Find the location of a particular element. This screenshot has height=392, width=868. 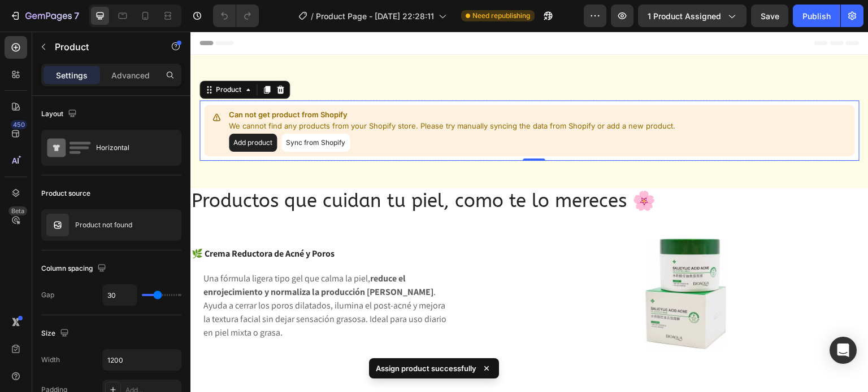

div: Product is located at coordinates (38, 58).